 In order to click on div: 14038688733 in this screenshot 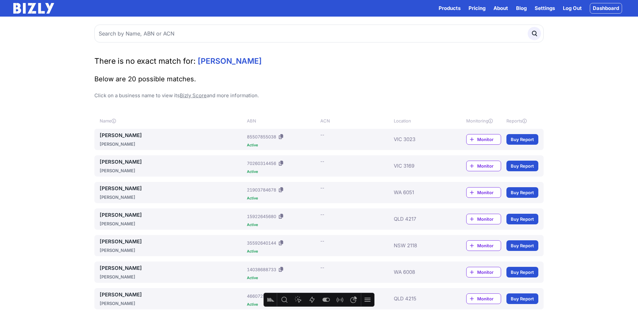, I will do `click(261, 270)`.